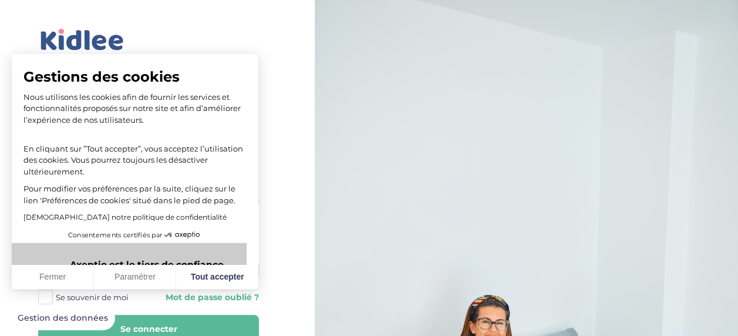  I want to click on button: Paramétrer, so click(135, 277).